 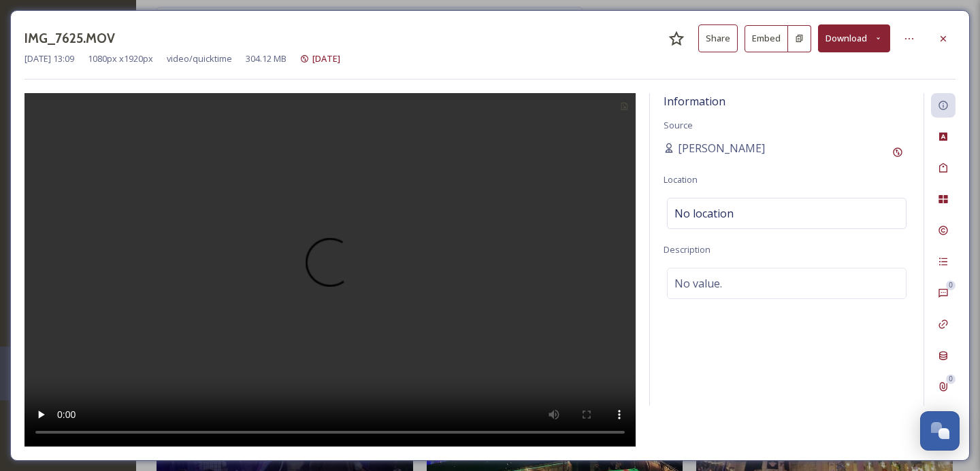 I want to click on span: Source, so click(x=678, y=125).